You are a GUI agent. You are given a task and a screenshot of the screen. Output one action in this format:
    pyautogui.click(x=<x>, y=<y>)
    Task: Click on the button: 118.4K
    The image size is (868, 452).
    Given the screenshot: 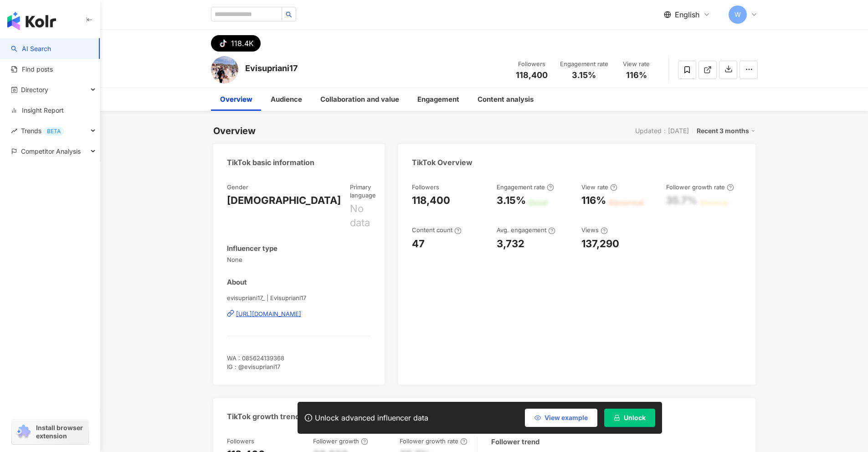 What is the action you would take?
    pyautogui.click(x=236, y=43)
    